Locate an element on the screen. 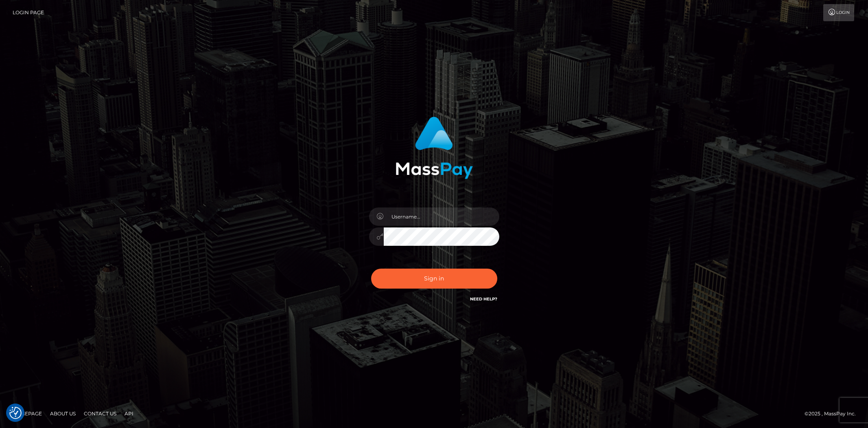 The height and width of the screenshot is (428, 868). a: Contact Us is located at coordinates (100, 413).